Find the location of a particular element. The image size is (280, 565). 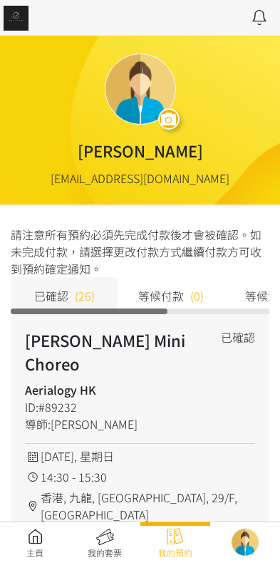

div: ID:#89232 is located at coordinates (117, 407).